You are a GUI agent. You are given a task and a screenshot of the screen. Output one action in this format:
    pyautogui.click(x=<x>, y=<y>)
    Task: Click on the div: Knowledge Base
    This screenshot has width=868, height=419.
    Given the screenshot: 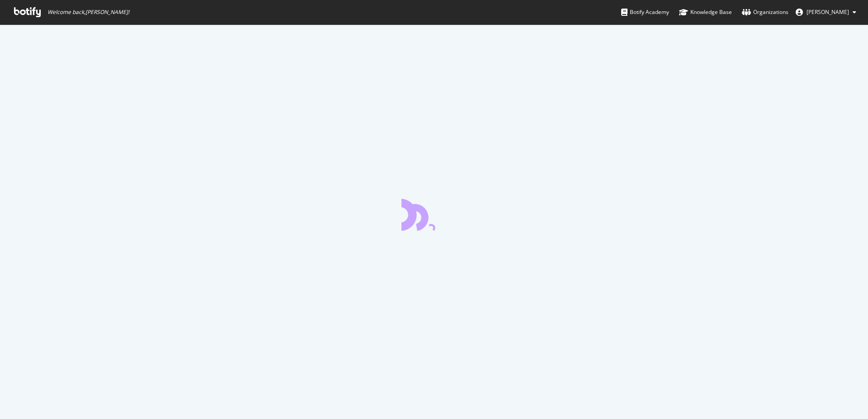 What is the action you would take?
    pyautogui.click(x=705, y=12)
    